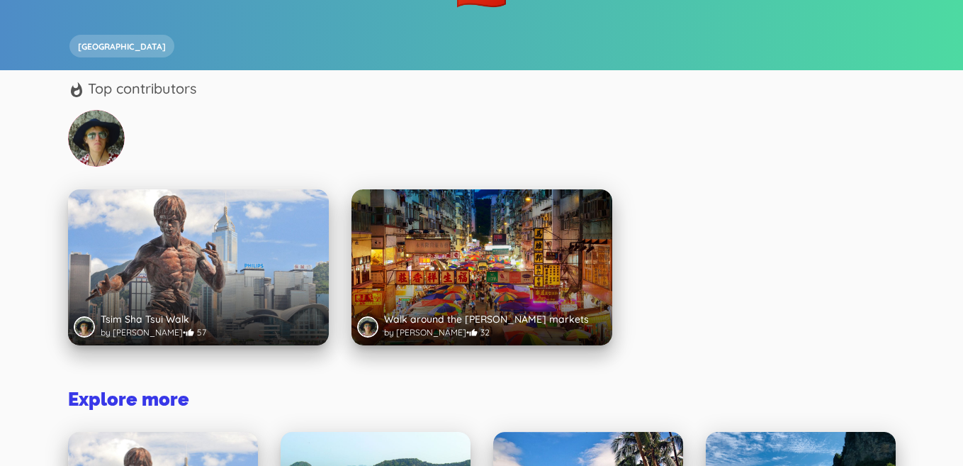 This screenshot has width=963, height=466. Describe the element at coordinates (128, 400) in the screenshot. I see `h3: Explore more` at that location.